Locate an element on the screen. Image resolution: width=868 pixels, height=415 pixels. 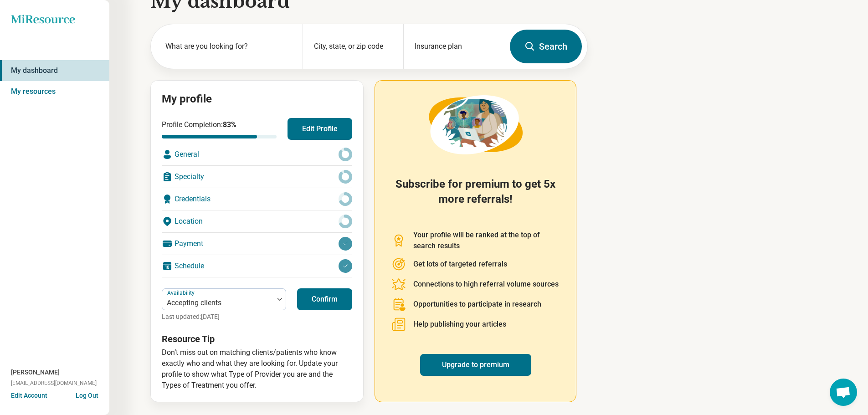
button: Edit Account is located at coordinates (30, 395).